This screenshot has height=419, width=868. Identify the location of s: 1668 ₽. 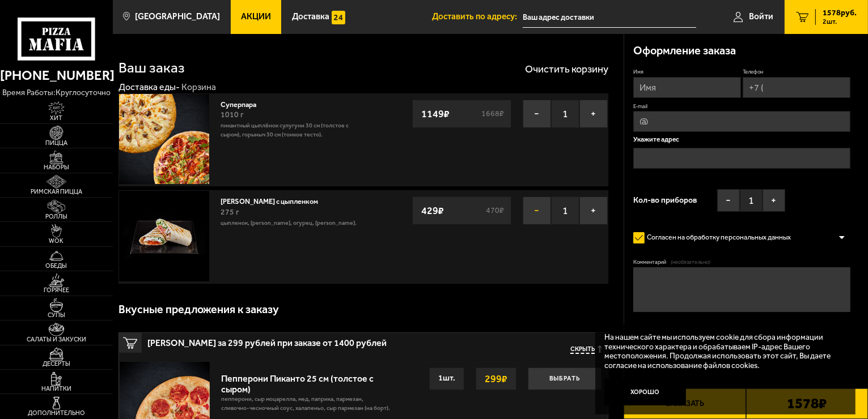
(492, 114).